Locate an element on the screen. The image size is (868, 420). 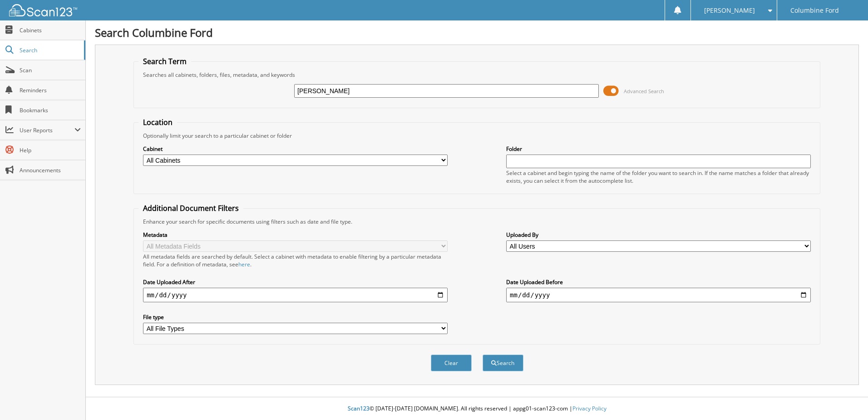
span: Advanced Search is located at coordinates (644, 91).